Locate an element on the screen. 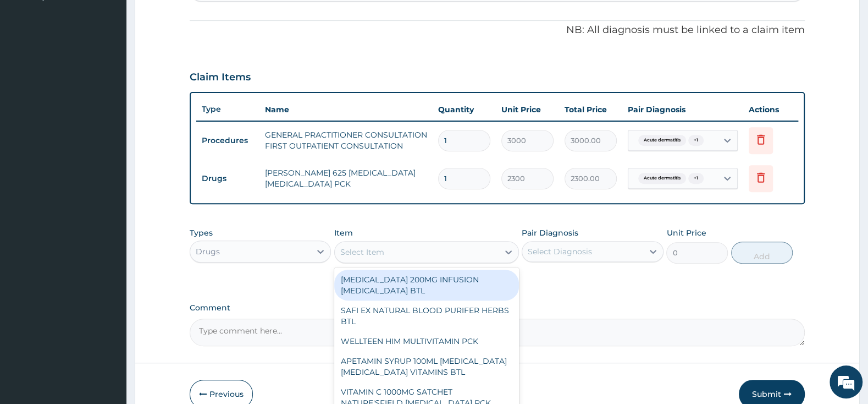 Image resolution: width=868 pixels, height=404 pixels. div: Drugs is located at coordinates (208, 252).